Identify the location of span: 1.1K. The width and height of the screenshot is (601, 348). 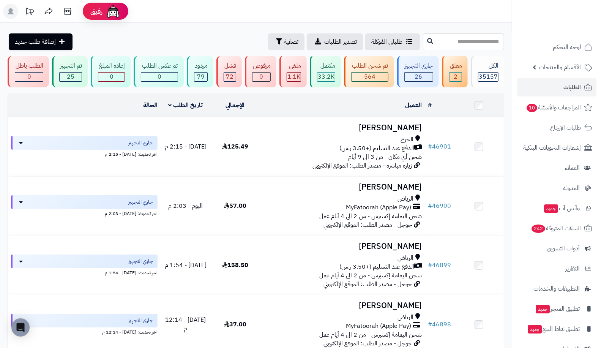
(294, 77).